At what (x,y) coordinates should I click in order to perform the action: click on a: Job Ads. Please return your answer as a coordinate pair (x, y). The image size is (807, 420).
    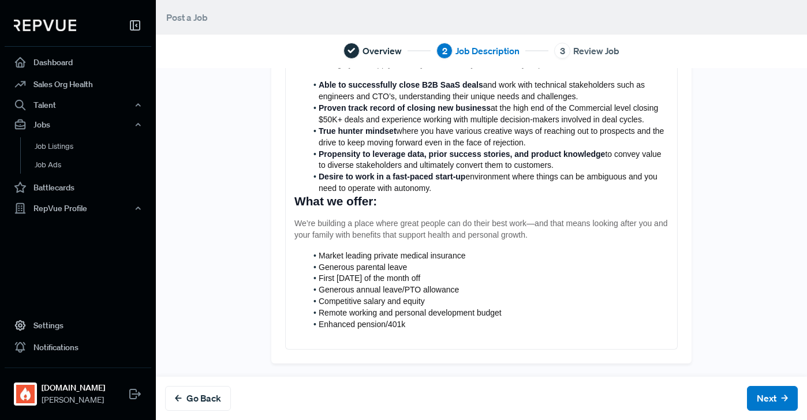
    Looking at the image, I should click on (94, 165).